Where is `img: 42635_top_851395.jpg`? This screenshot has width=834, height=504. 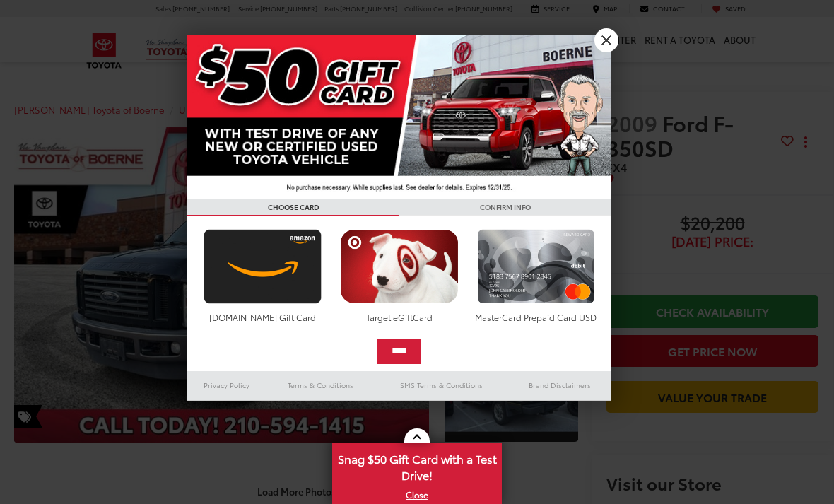 img: 42635_top_851395.jpg is located at coordinates (399, 116).